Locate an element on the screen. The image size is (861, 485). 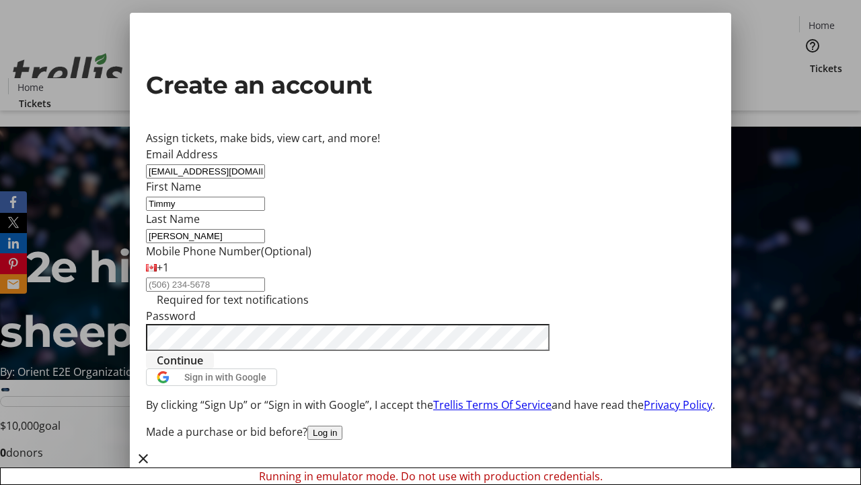
label: Email Address is located at coordinates (182, 154).